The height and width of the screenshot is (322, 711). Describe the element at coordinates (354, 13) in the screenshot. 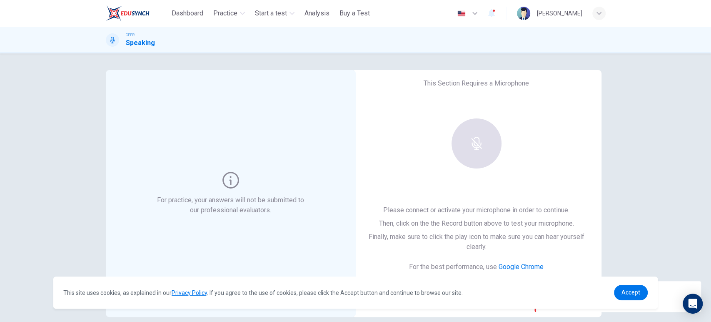

I see `a: Buy a Test` at that location.